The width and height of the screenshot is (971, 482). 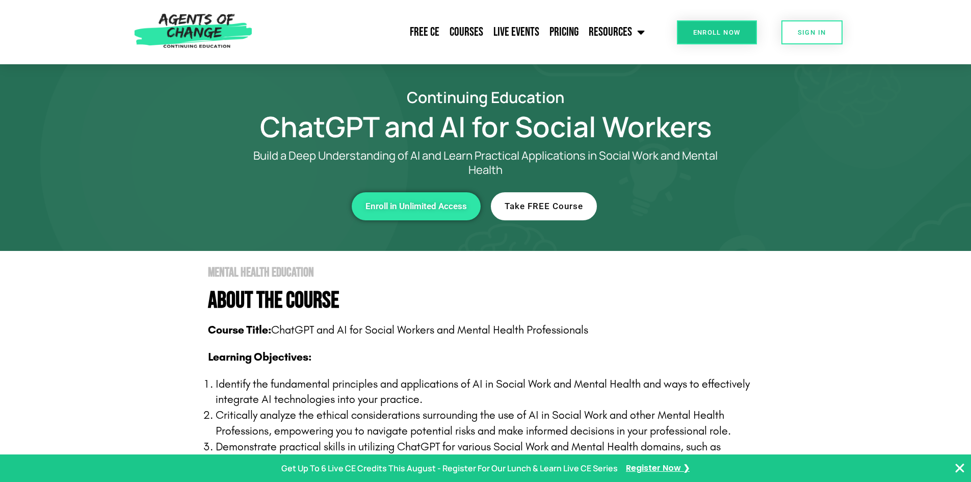 I want to click on p: Identify the fundamental principles and applications of AI in Social Work and Mental Health and w..., so click(x=496, y=392).